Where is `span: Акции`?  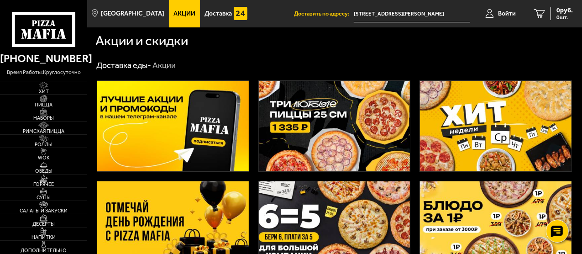
span: Акции is located at coordinates (185, 14).